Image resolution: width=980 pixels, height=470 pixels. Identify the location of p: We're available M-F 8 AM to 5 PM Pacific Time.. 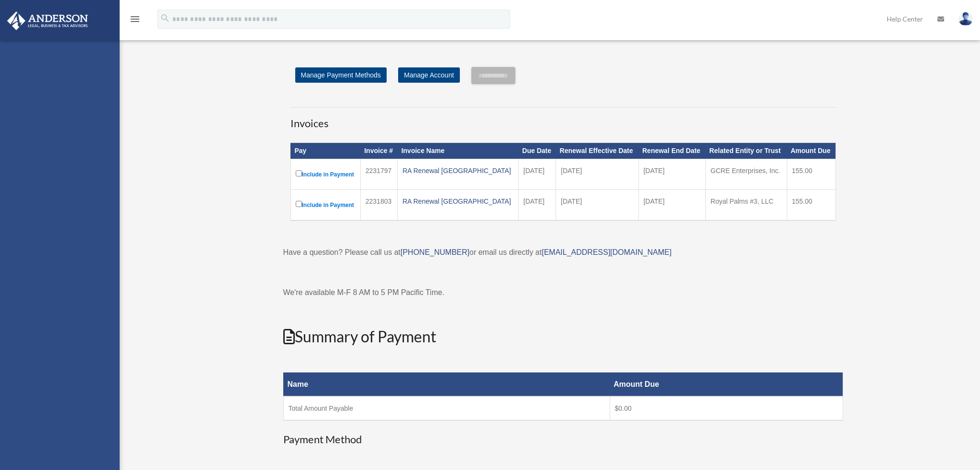
(563, 292).